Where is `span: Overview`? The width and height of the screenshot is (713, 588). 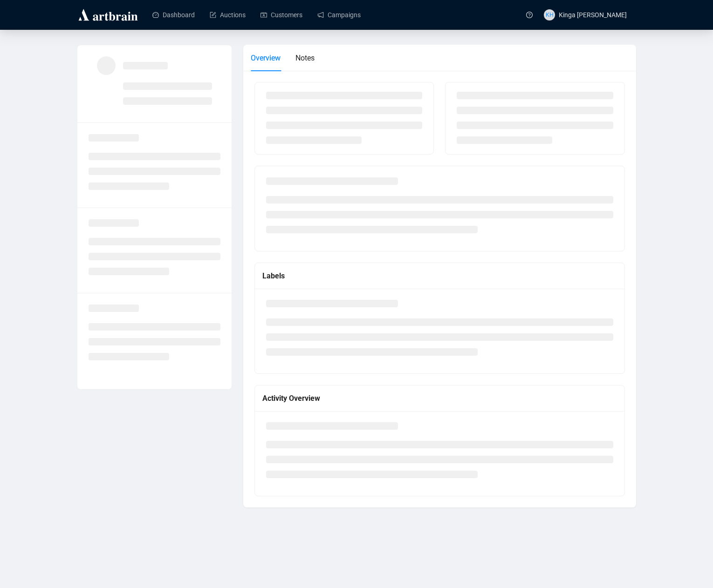 span: Overview is located at coordinates (266, 58).